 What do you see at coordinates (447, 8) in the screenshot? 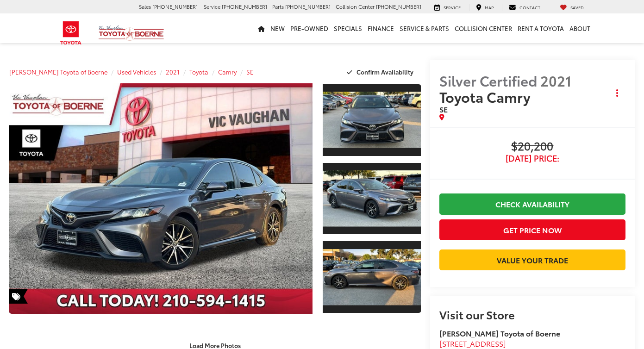
I see `a: Service` at bounding box center [447, 8].